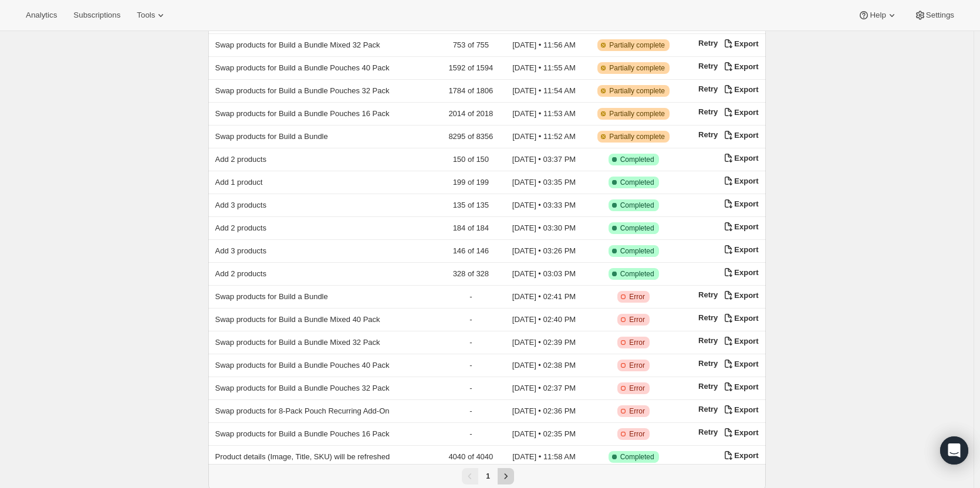 Image resolution: width=980 pixels, height=488 pixels. Describe the element at coordinates (877, 15) in the screenshot. I see `span: Help` at that location.